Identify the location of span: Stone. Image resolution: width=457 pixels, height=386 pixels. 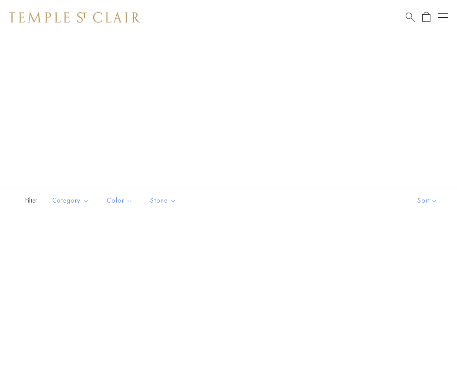
(164, 201).